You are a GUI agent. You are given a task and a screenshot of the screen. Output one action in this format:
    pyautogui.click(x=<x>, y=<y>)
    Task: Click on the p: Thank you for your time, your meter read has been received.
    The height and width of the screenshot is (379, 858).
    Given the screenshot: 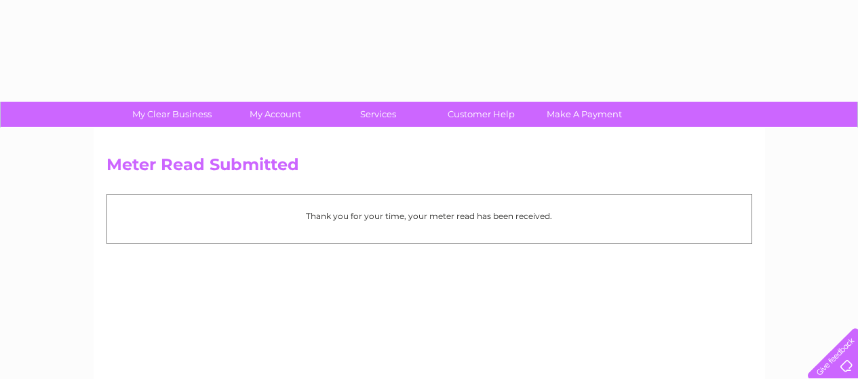 What is the action you would take?
    pyautogui.click(x=430, y=216)
    